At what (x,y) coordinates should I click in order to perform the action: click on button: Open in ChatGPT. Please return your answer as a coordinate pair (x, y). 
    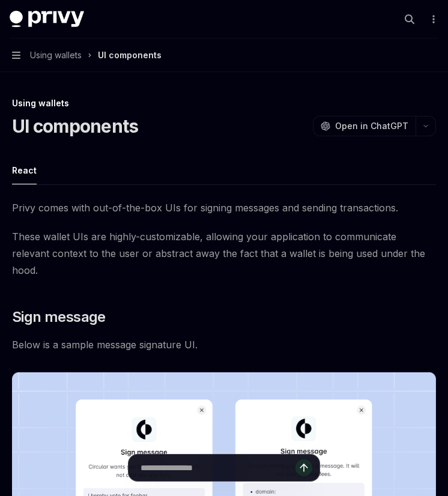
    Looking at the image, I should click on (364, 126).